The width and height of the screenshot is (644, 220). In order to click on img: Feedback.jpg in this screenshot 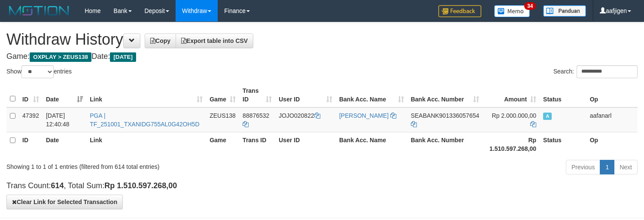, I will do `click(460, 11)`.